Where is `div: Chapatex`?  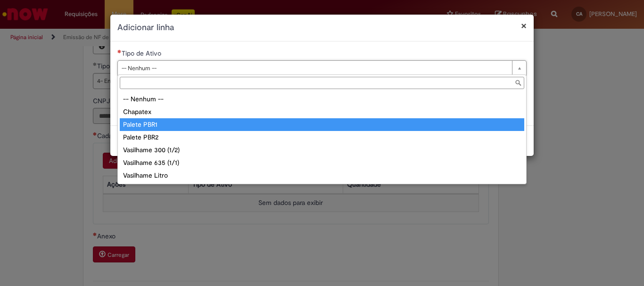 div: Chapatex is located at coordinates (322, 112).